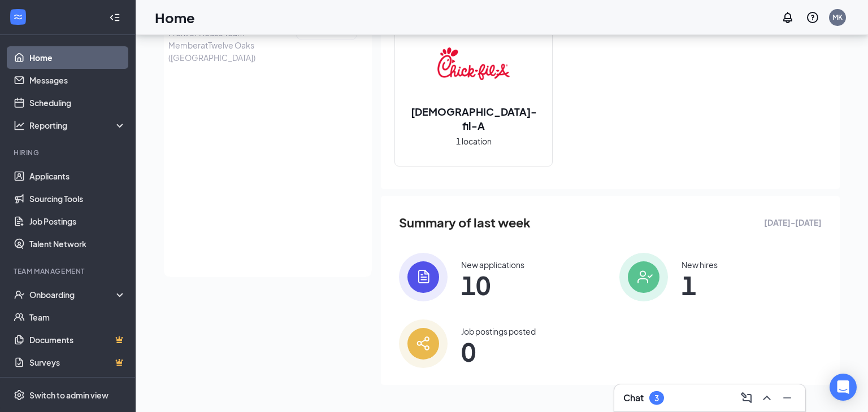  Describe the element at coordinates (77, 244) in the screenshot. I see `a: Talent Network` at that location.